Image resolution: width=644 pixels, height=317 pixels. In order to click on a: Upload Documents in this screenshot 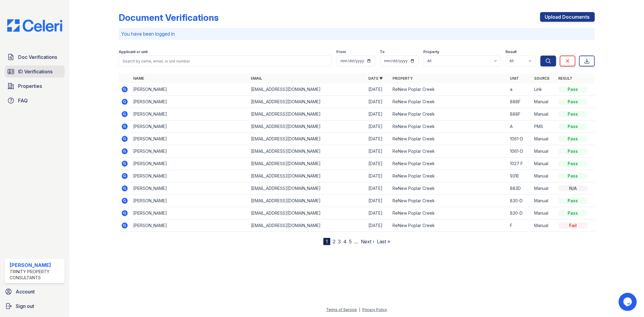, I will do `click(567, 17)`.